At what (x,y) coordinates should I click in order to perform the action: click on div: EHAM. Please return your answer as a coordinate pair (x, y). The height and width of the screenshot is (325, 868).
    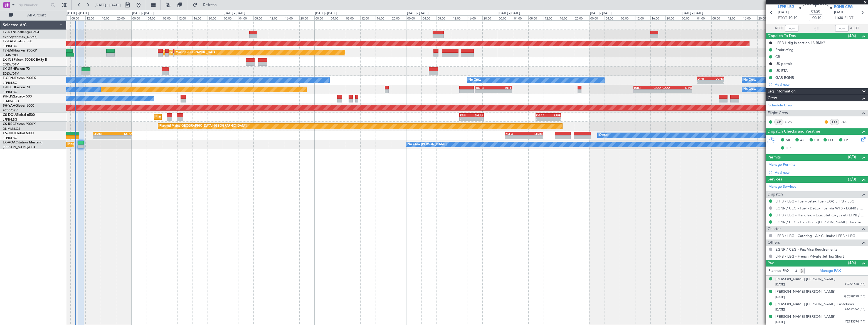
    Looking at the image, I should click on (103, 133).